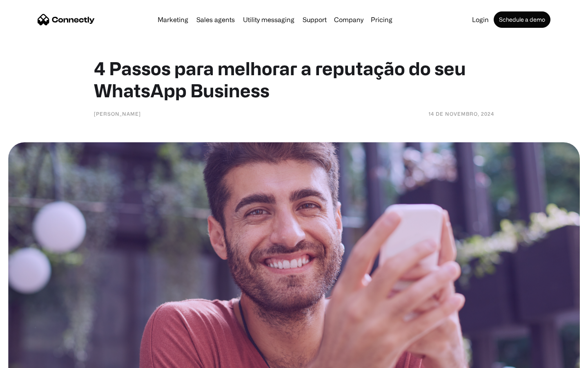  Describe the element at coordinates (381, 20) in the screenshot. I see `a: Pricing` at that location.